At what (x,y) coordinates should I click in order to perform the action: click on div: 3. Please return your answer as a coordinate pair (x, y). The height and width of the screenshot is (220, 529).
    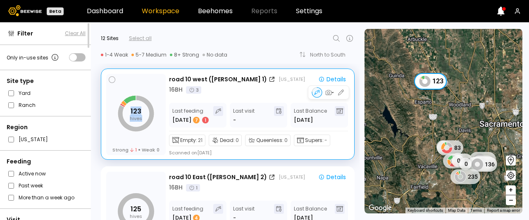
    Looking at the image, I should click on (193, 90).